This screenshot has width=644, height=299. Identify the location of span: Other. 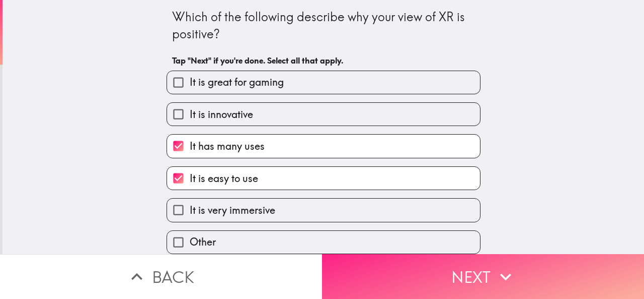
(203, 242).